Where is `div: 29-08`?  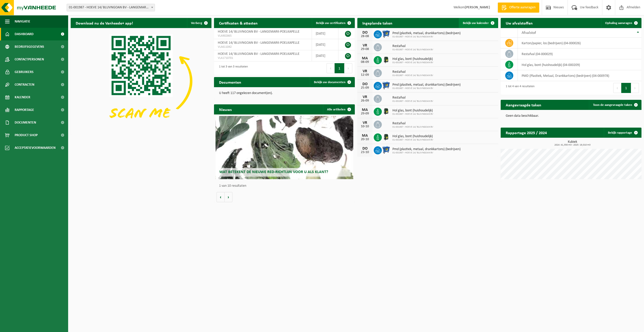
div: 29-08 is located at coordinates (365, 50).